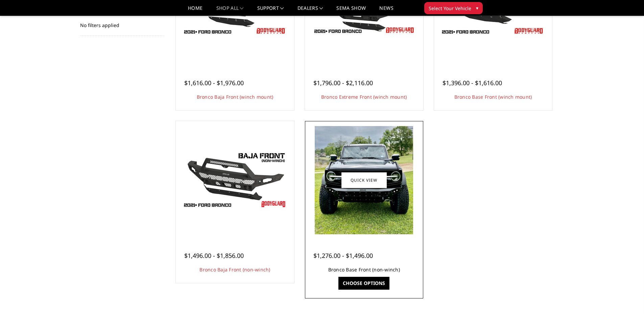 This screenshot has width=644, height=314. What do you see at coordinates (386, 10) in the screenshot?
I see `a: News` at bounding box center [386, 10].